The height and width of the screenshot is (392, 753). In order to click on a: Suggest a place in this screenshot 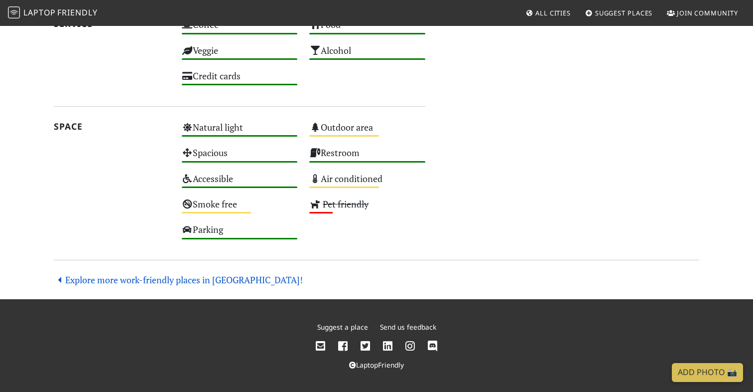, I will do `click(343, 326)`.